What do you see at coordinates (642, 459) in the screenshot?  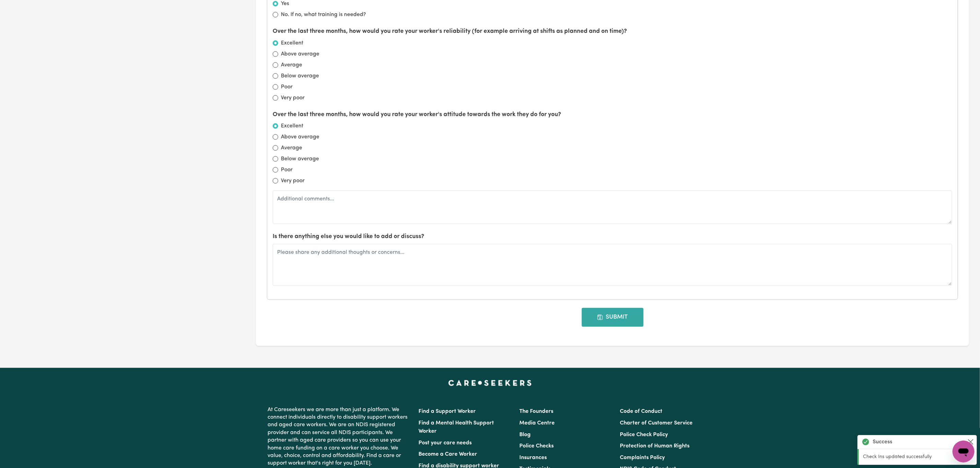 I see `a: Complaints Policy` at bounding box center [642, 459].